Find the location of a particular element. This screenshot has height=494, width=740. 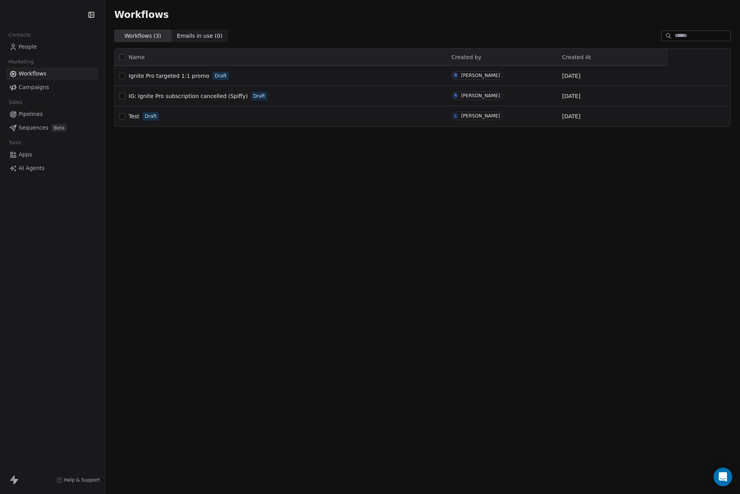

a: Help & Support is located at coordinates (78, 480).